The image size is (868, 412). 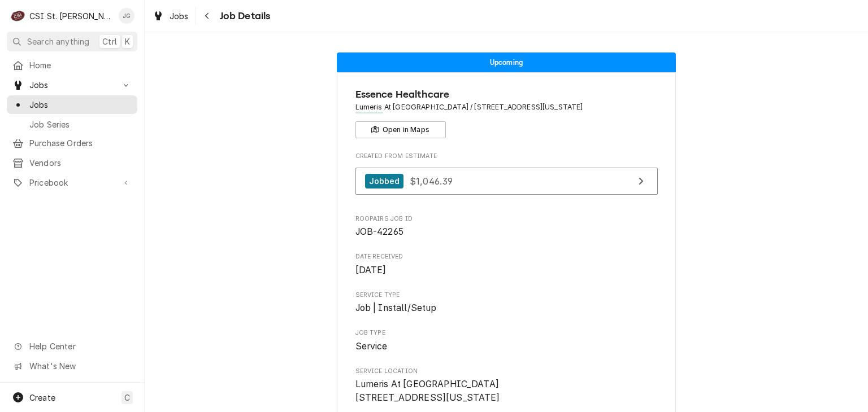 I want to click on a: Purchase Orders, so click(x=71, y=143).